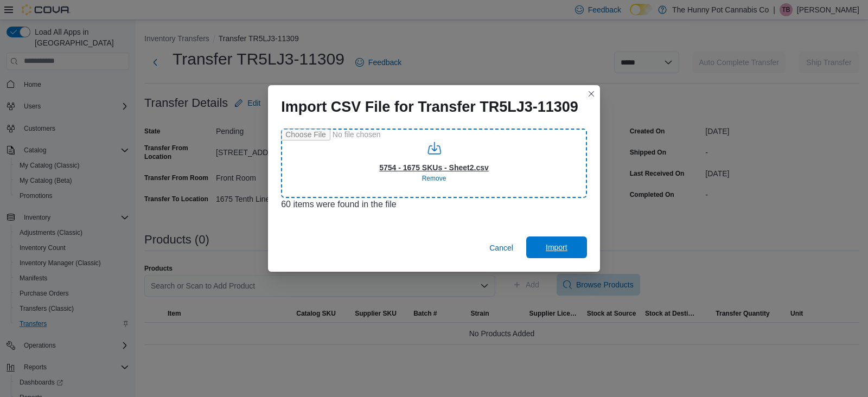  I want to click on h1: Import CSV File for Transfer TR5LJ3-11309, so click(430, 107).